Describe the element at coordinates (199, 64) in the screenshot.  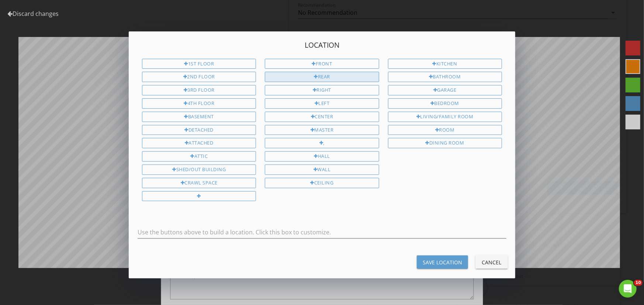
I see `div: 1st Floor` at that location.